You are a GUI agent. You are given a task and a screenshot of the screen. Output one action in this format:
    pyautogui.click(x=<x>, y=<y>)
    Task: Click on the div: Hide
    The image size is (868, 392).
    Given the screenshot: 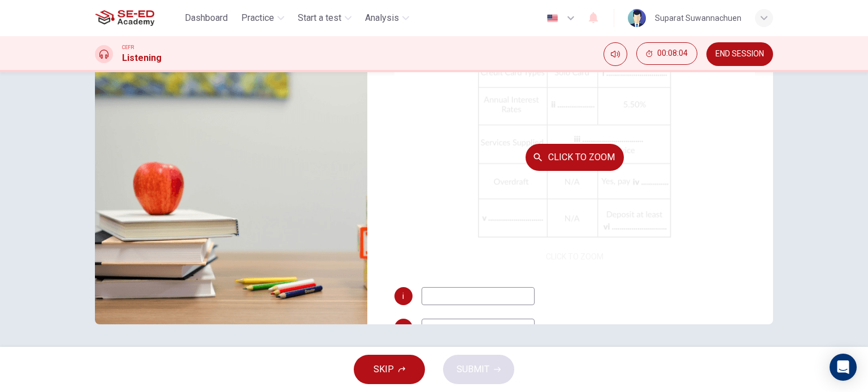 What is the action you would take?
    pyautogui.click(x=667, y=54)
    